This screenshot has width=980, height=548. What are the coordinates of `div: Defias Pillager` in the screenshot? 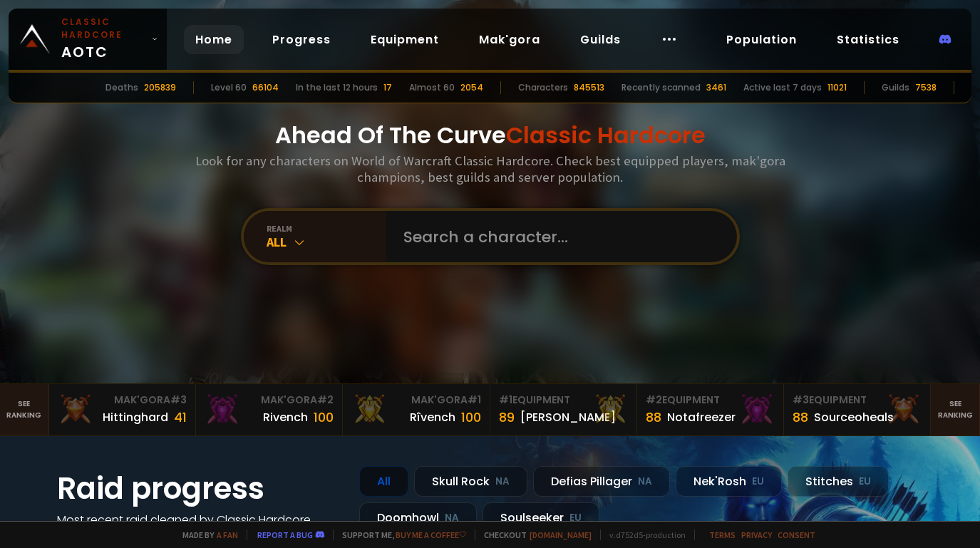 It's located at (602, 481).